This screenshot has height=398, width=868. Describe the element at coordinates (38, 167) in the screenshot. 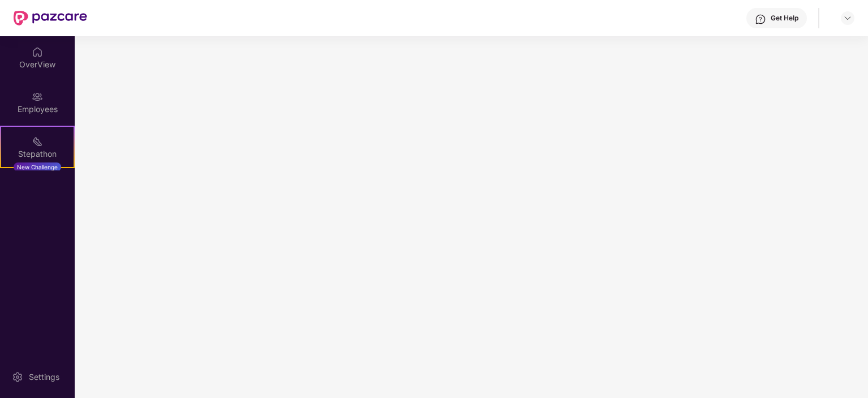

I see `div: New Challenge` at that location.